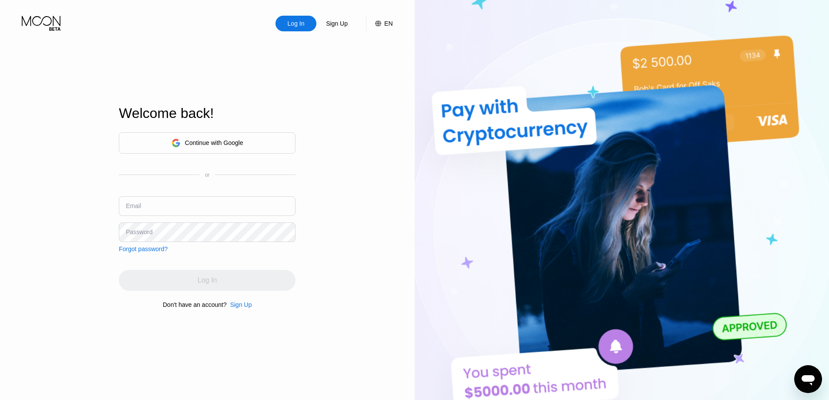  Describe the element at coordinates (207, 175) in the screenshot. I see `div: or` at that location.